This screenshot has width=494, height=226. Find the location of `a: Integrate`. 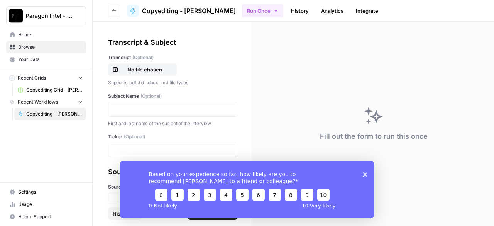

a: Integrate is located at coordinates (367, 11).